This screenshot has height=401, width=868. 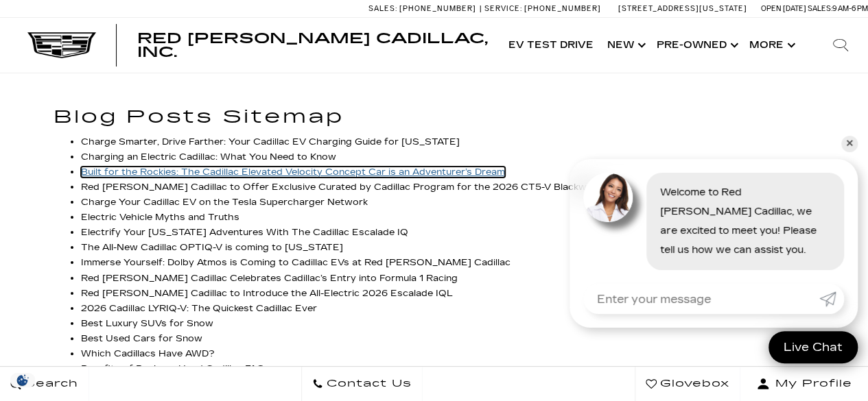 I want to click on a: Which Cadillacs Have AWD?, so click(x=147, y=354).